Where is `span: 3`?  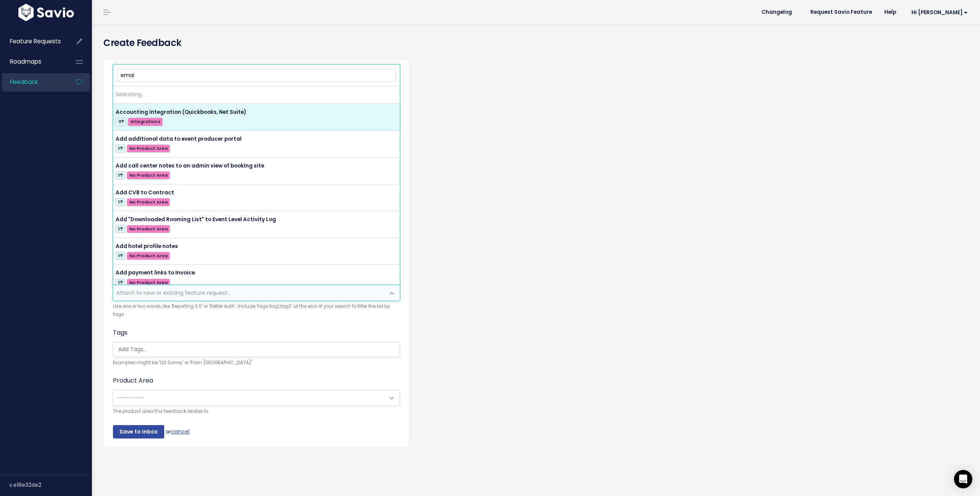
span: 3 is located at coordinates (121, 121).